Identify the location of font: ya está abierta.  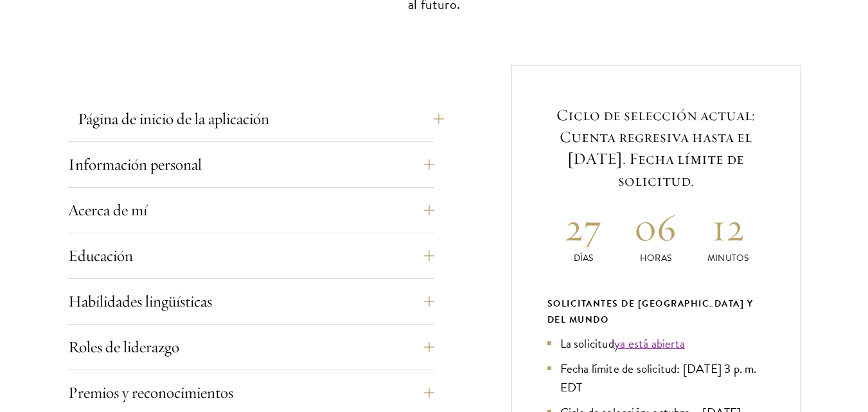
(649, 344).